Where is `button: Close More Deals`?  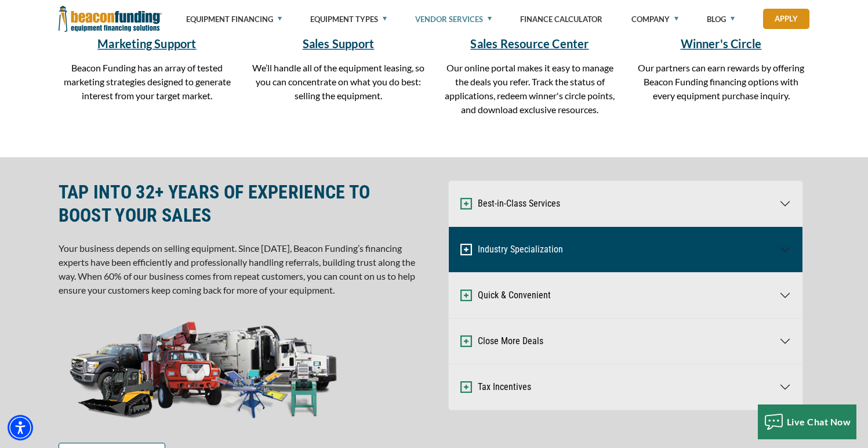 button: Close More Deals is located at coordinates (626, 341).